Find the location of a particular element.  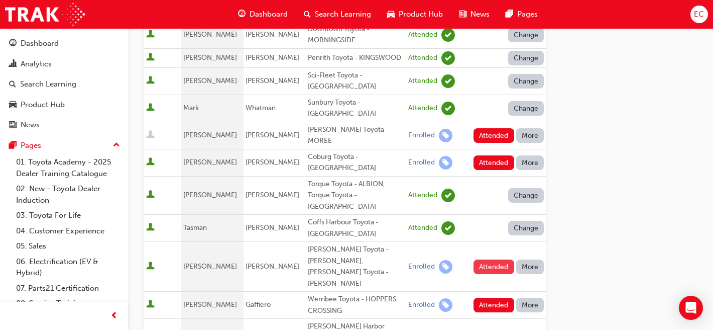

a: Search Learning is located at coordinates (64, 84).